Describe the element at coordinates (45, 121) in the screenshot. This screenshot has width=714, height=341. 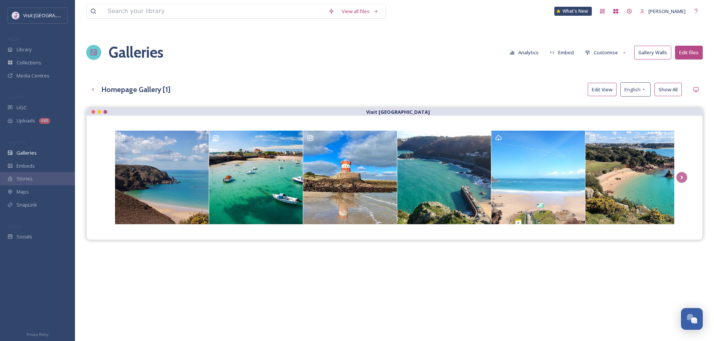
I see `div: 480` at that location.